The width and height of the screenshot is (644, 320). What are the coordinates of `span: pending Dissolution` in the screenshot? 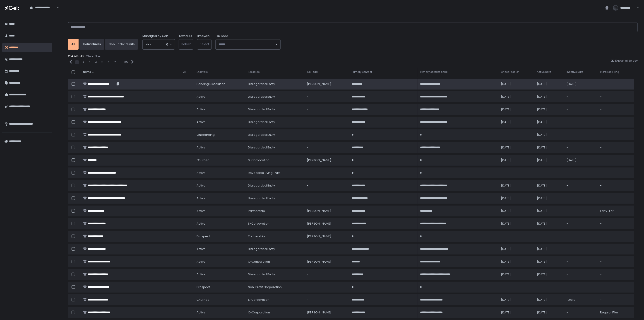 It's located at (211, 84).